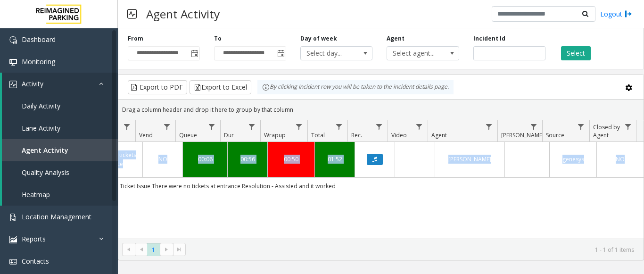  I want to click on a: Activity, so click(60, 83).